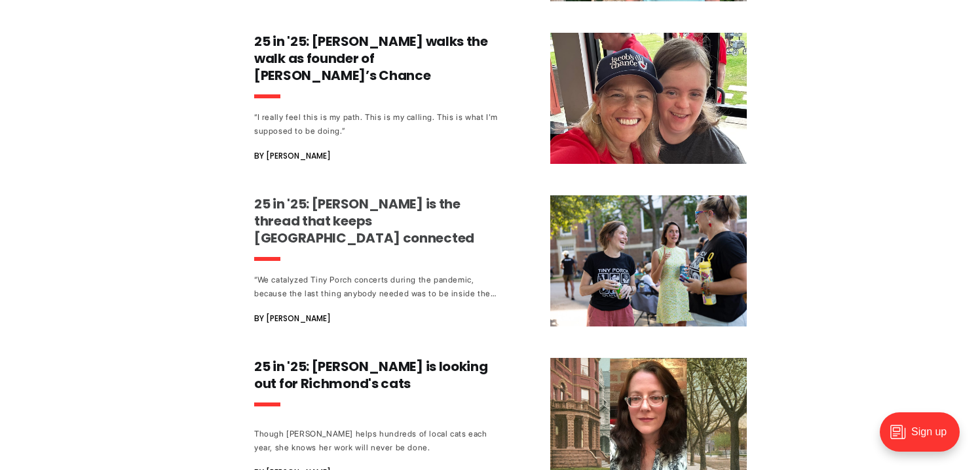 Image resolution: width=980 pixels, height=470 pixels. I want to click on img: 25 in '25: Kate Mardigian walks the walk as founder of Jacob’s Chance, so click(648, 98).